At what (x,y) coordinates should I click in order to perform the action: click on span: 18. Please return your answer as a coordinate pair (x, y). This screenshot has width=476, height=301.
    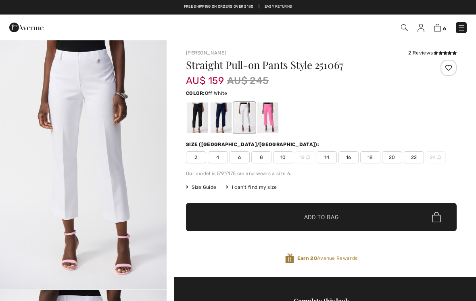
    Looking at the image, I should click on (370, 157).